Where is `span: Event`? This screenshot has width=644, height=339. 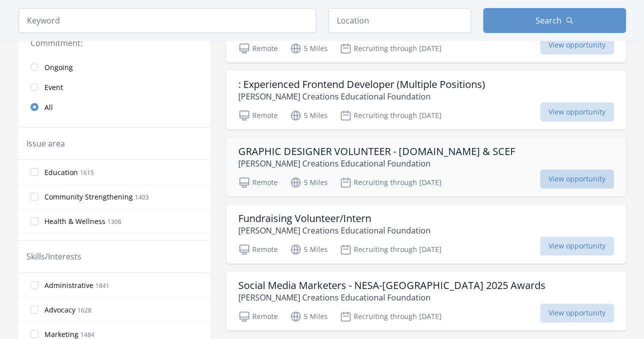 span: Event is located at coordinates (54, 88).